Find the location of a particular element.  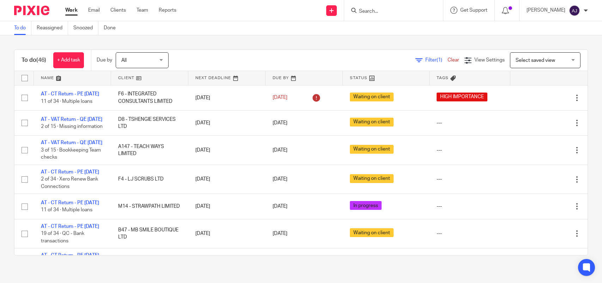

td: B47 - MB SMILE BOUTIQUE LTD is located at coordinates (150, 233).